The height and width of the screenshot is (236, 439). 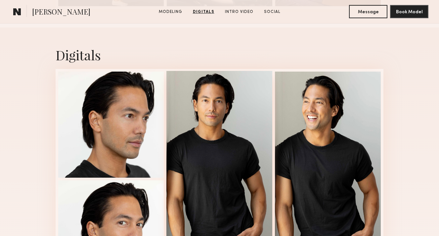 What do you see at coordinates (409, 11) in the screenshot?
I see `a: Book Model` at bounding box center [409, 11].